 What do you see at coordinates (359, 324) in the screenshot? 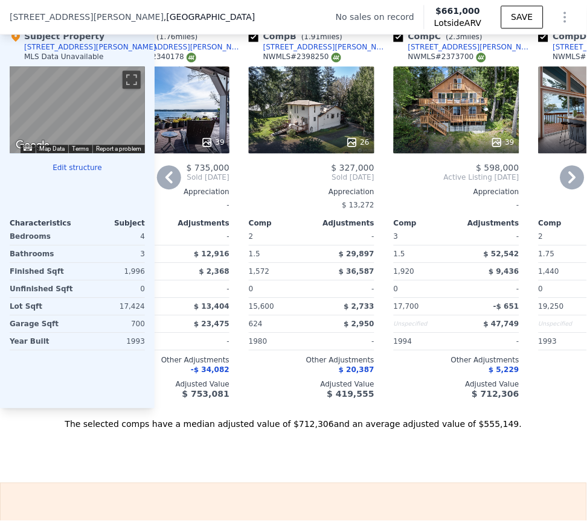
I see `span: $ 2,950` at bounding box center [359, 324].